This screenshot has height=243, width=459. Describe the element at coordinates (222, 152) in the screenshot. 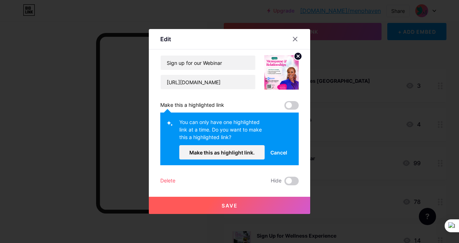

I see `span: Make this as highlight link.` at that location.